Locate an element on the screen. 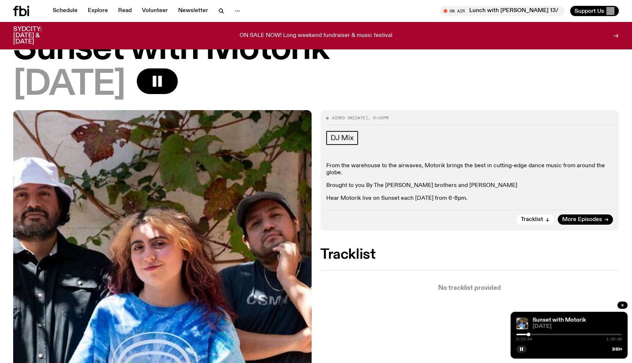  a: Read is located at coordinates (125, 11).